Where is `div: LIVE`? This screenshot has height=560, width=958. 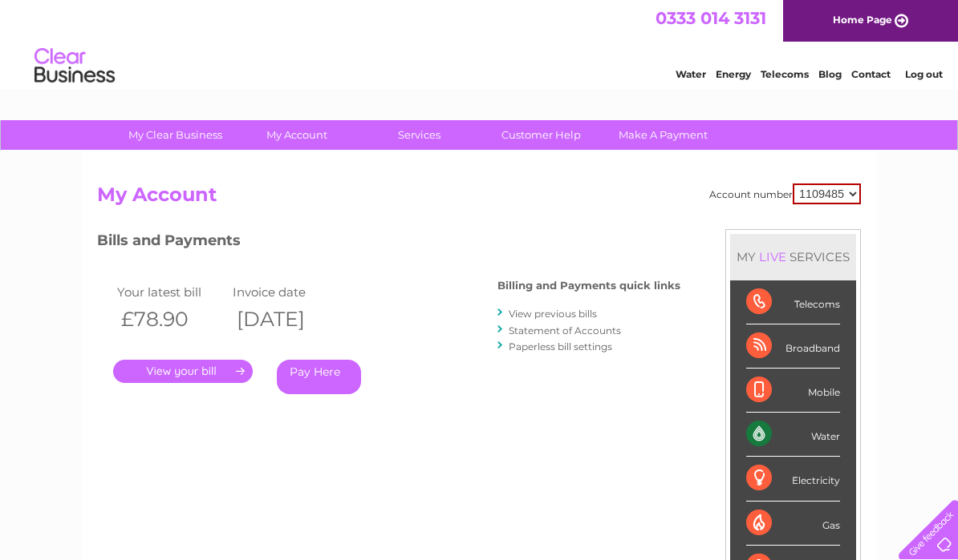
div: LIVE is located at coordinates (773, 257).